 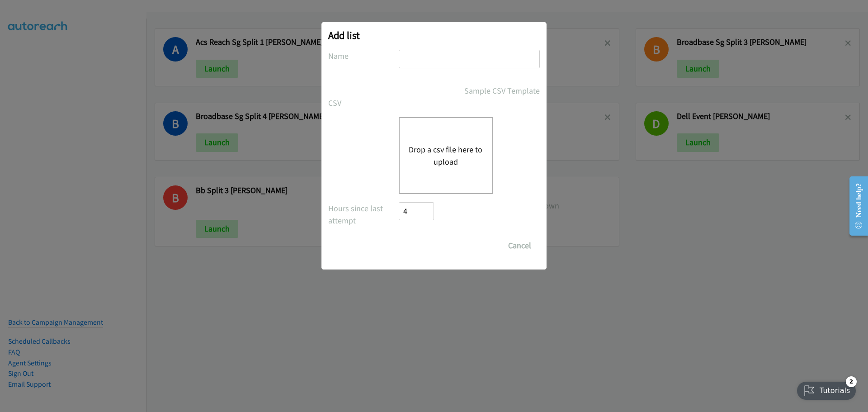 I want to click on button: Cancel, so click(x=520, y=246).